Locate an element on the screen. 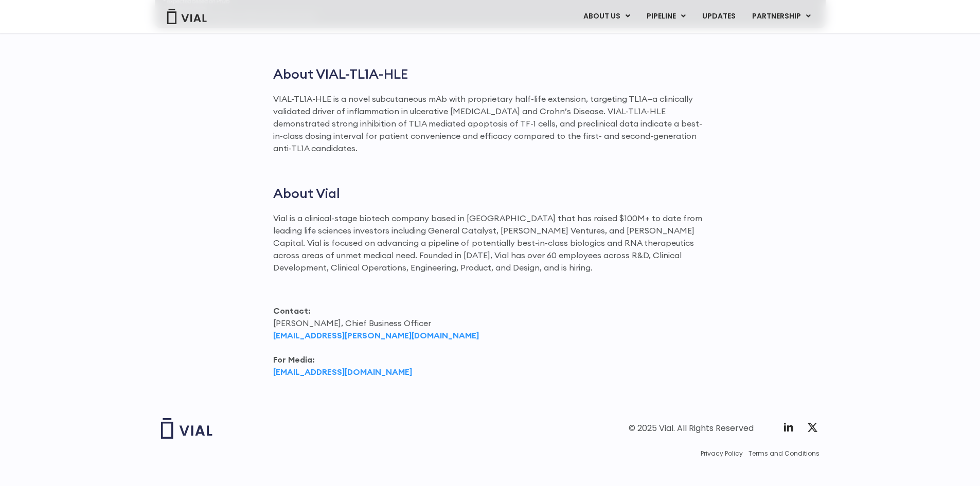 The image size is (980, 486). a: PIPELINEMenu Toggle is located at coordinates (666, 16).